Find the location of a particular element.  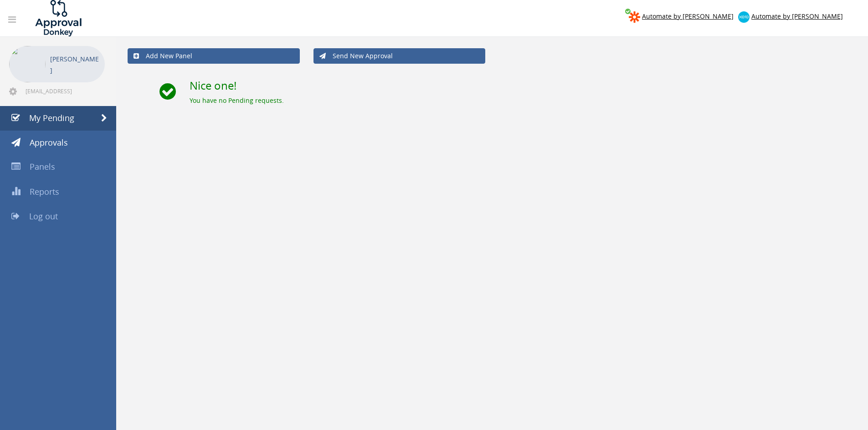

span: Log out is located at coordinates (43, 216).